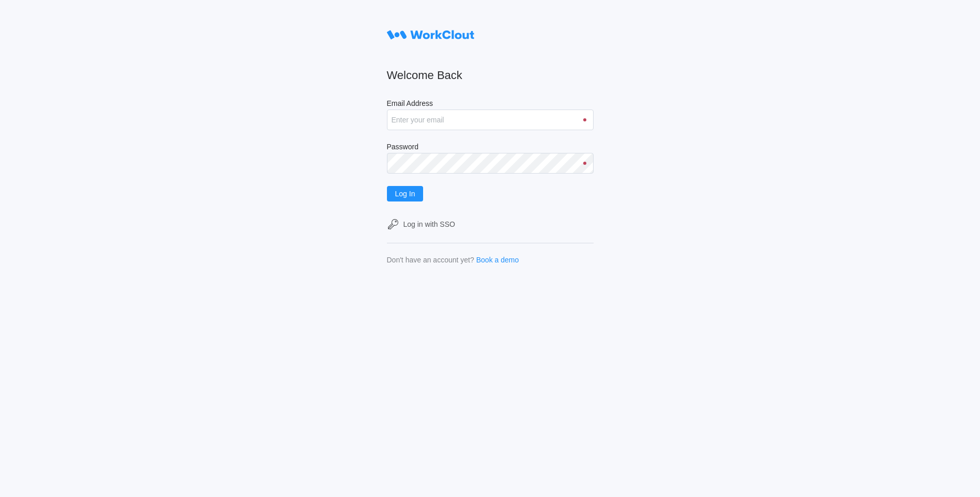  What do you see at coordinates (497, 260) in the screenshot?
I see `div: Book a demo` at bounding box center [497, 260].